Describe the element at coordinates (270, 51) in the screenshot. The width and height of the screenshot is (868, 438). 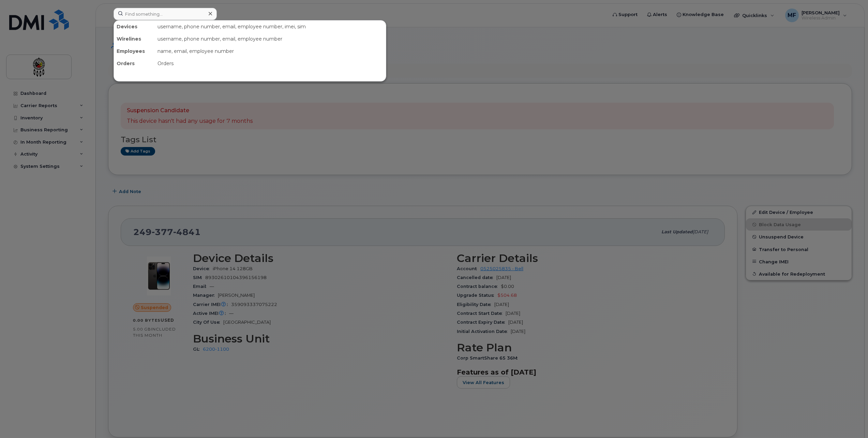
I see `div: name, email, employee number` at that location.